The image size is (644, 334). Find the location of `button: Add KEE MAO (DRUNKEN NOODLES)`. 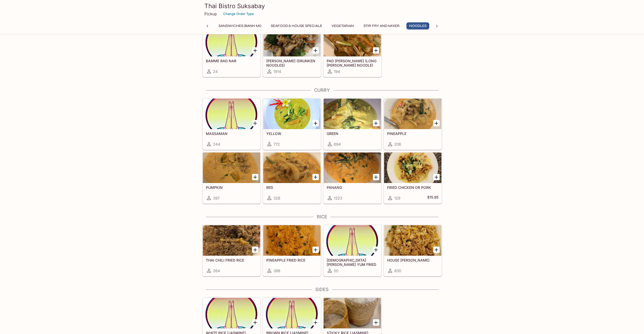

button: Add KEE MAO (DRUNKEN NOODLES) is located at coordinates (316, 50).